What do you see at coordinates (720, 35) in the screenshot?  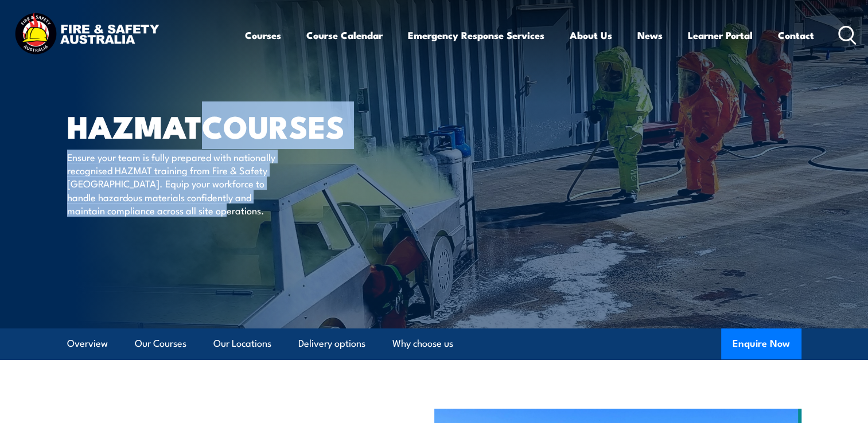 I see `a: Learner Portal` at bounding box center [720, 35].